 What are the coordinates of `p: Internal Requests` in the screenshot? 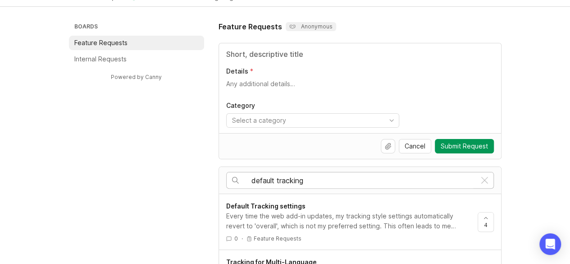 It's located at (101, 59).